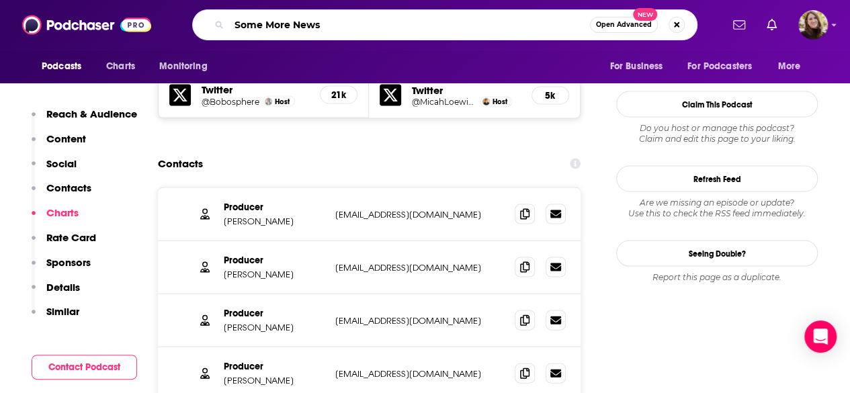 The width and height of the screenshot is (850, 393). Describe the element at coordinates (717, 134) in the screenshot. I see `div: Claim and edit this page to your liking.` at that location.